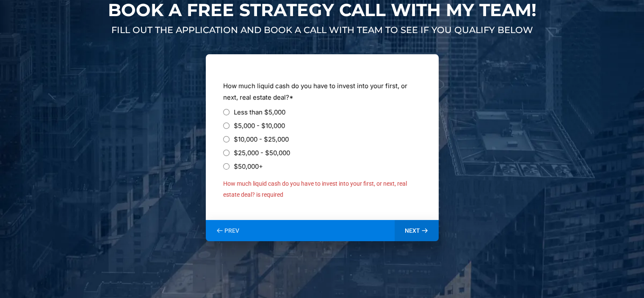 The width and height of the screenshot is (644, 298). Describe the element at coordinates (248, 166) in the screenshot. I see `label: $50,000+` at that location.